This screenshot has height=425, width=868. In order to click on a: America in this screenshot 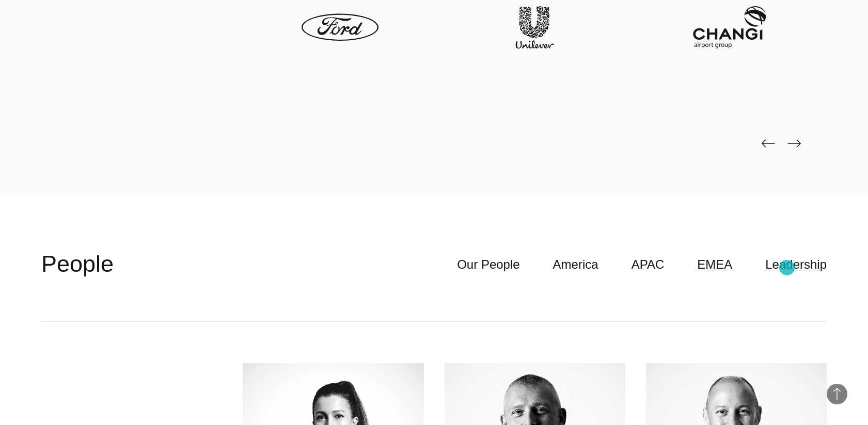, I will do `click(576, 265)`.